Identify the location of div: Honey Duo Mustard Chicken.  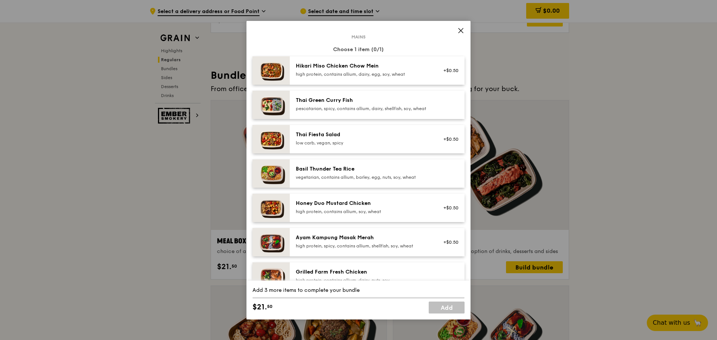
(363, 204).